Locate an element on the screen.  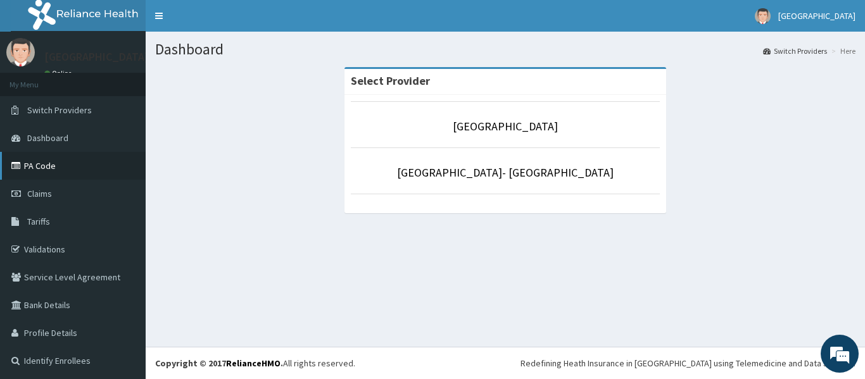
span: Tariffs is located at coordinates (39, 222).